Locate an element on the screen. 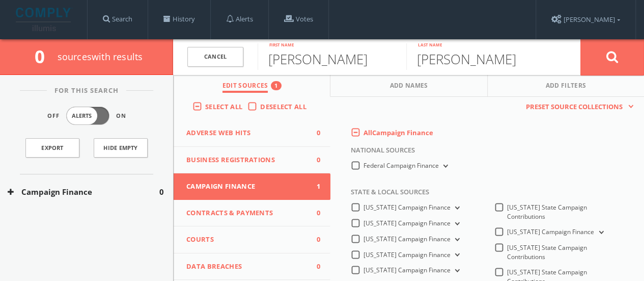 This screenshot has width=644, height=281. img: illumis is located at coordinates (44, 20).